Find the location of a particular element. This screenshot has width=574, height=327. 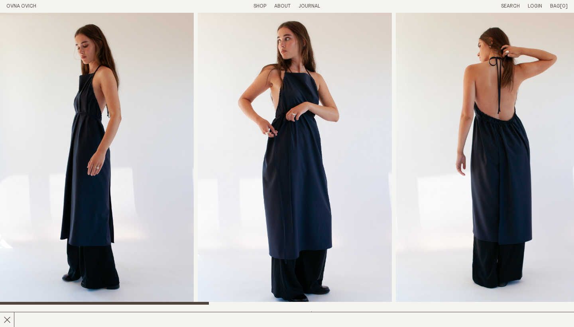

a: Login is located at coordinates (535, 6).